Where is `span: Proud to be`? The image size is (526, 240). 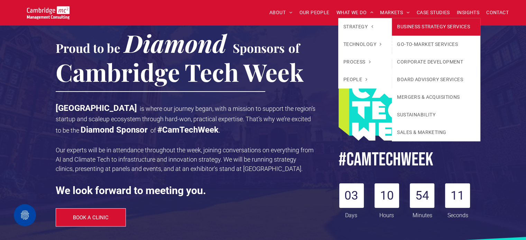 span: Proud to be is located at coordinates (88, 48).